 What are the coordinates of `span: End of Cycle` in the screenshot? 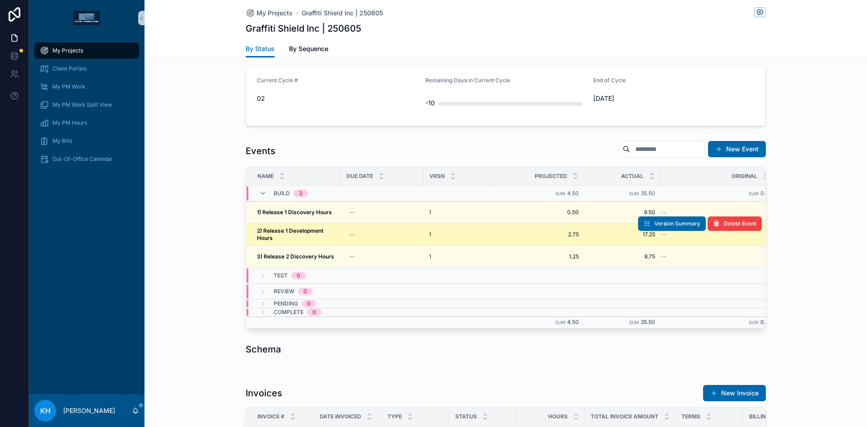 It's located at (609, 80).